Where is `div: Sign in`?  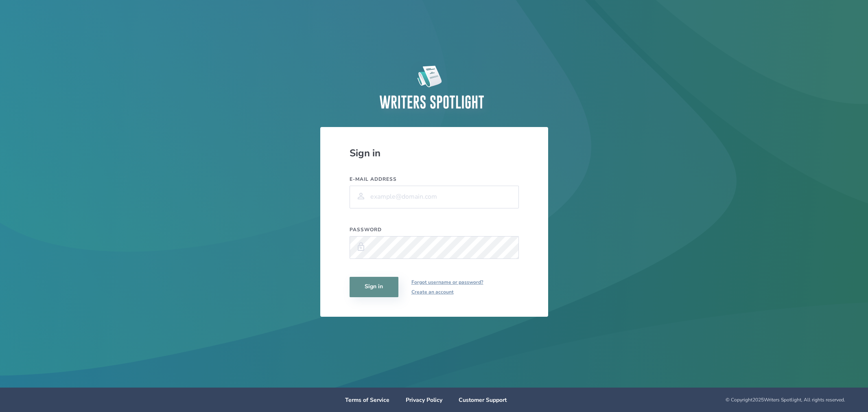 div: Sign in is located at coordinates (434, 153).